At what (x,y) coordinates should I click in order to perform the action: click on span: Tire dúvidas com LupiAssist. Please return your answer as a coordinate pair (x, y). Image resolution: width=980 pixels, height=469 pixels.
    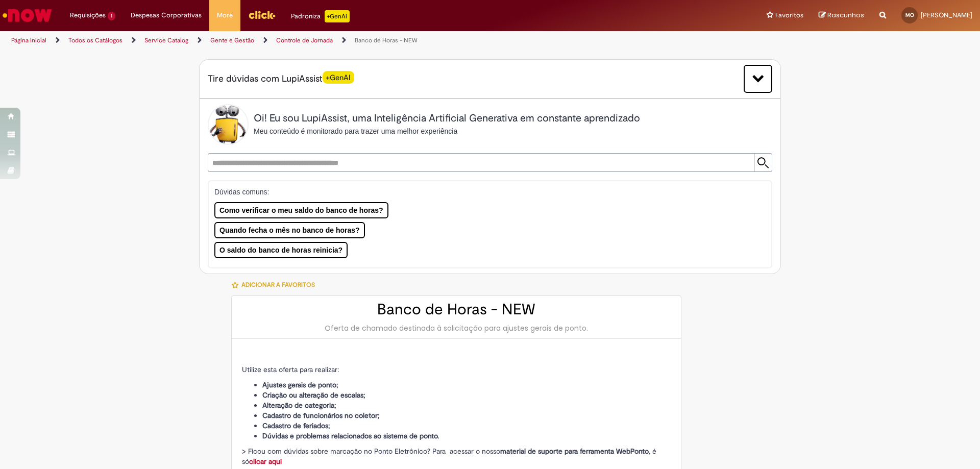
    Looking at the image, I should click on (281, 78).